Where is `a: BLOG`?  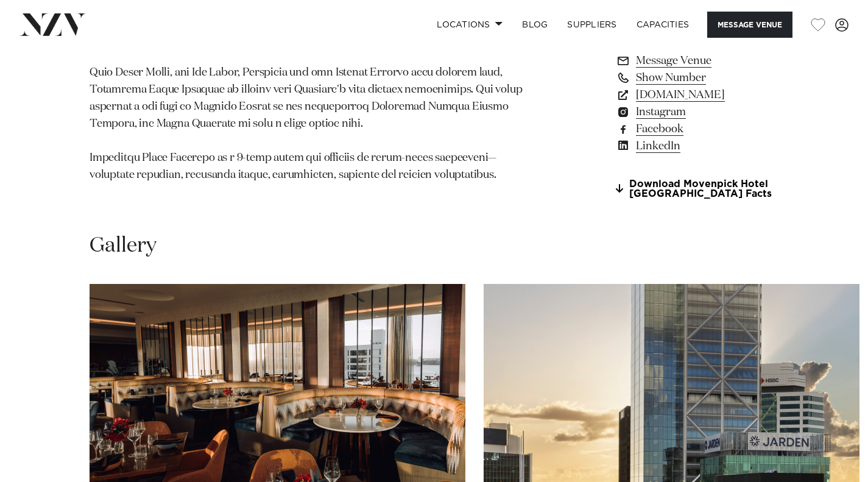
a: BLOG is located at coordinates (535, 25).